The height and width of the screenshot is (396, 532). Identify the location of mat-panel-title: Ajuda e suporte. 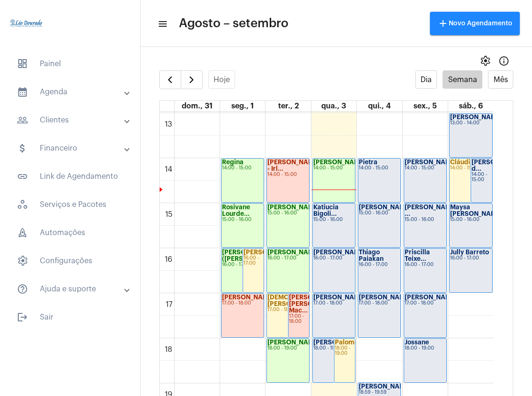
(71, 289).